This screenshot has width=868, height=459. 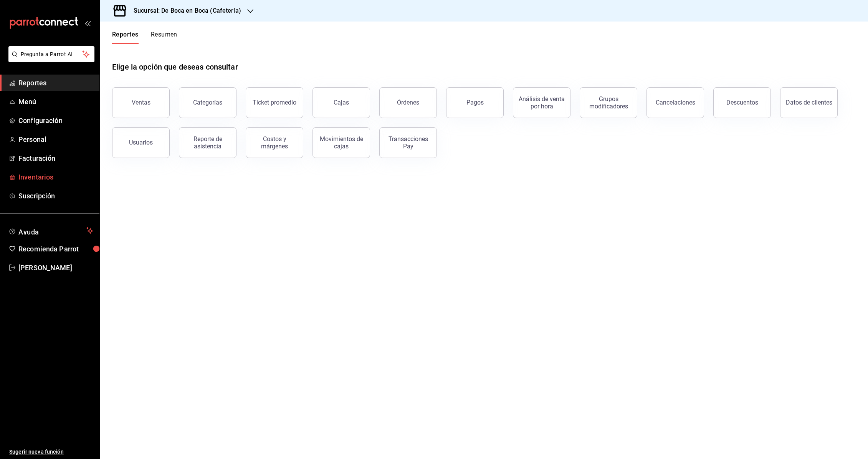 What do you see at coordinates (51, 54) in the screenshot?
I see `span: Pregunta a Parrot AI` at bounding box center [51, 54].